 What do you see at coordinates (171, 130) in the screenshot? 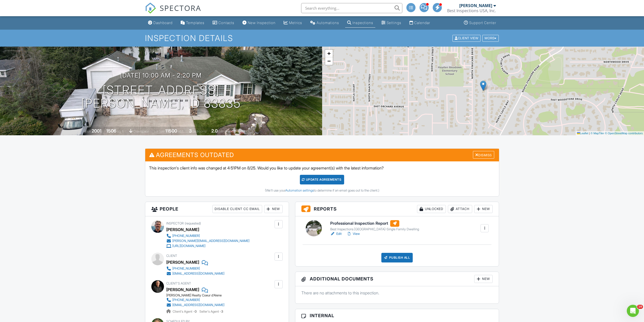
I see `div: 11500` at bounding box center [171, 130].